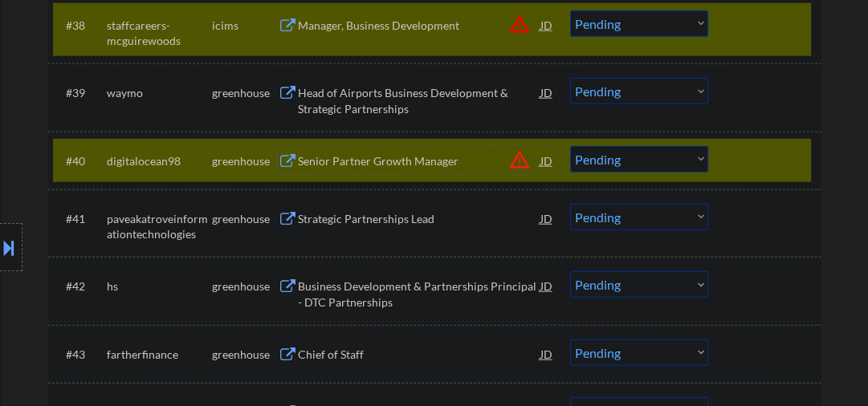  Describe the element at coordinates (159, 93) in the screenshot. I see `div: waymo` at that location.